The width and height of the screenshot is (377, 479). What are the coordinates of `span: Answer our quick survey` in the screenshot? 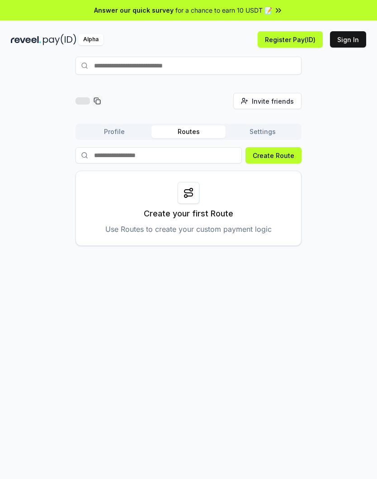 It's located at (134, 10).